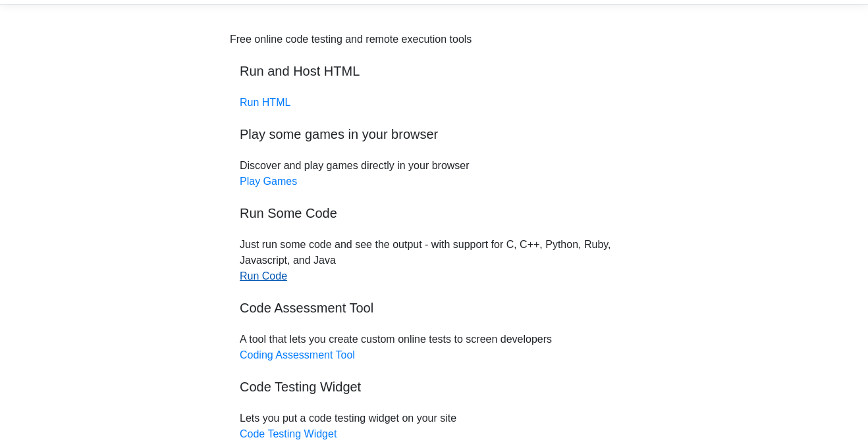  I want to click on h5: Play some games in your browser, so click(434, 134).